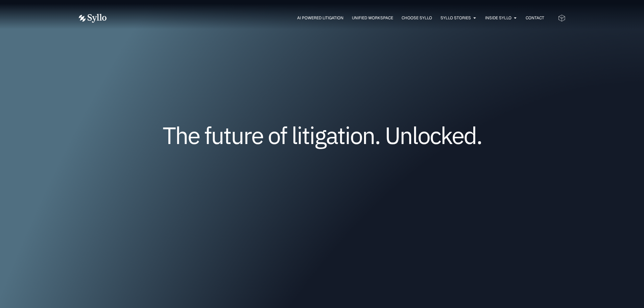  Describe the element at coordinates (417, 18) in the screenshot. I see `span: Choose Syllo` at that location.